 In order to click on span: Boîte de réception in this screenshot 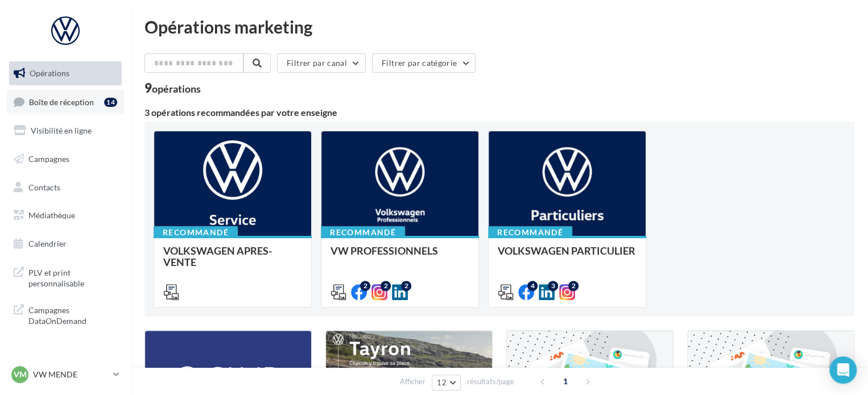, I will do `click(61, 101)`.